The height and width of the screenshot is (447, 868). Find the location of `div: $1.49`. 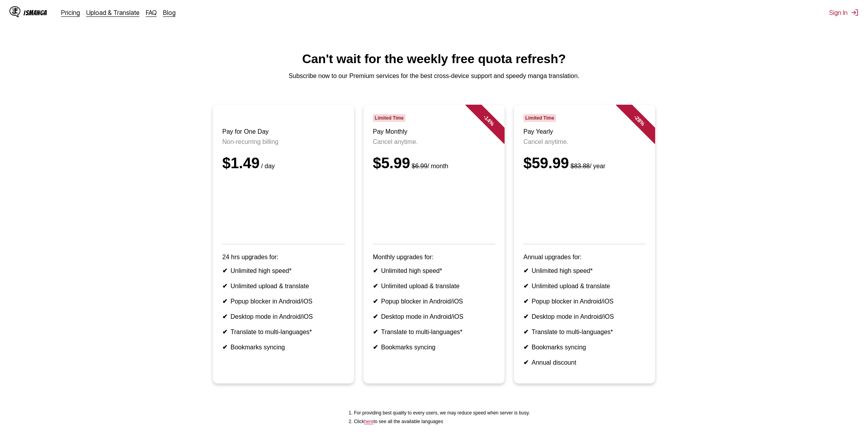

div: $1.49 is located at coordinates (284, 163).